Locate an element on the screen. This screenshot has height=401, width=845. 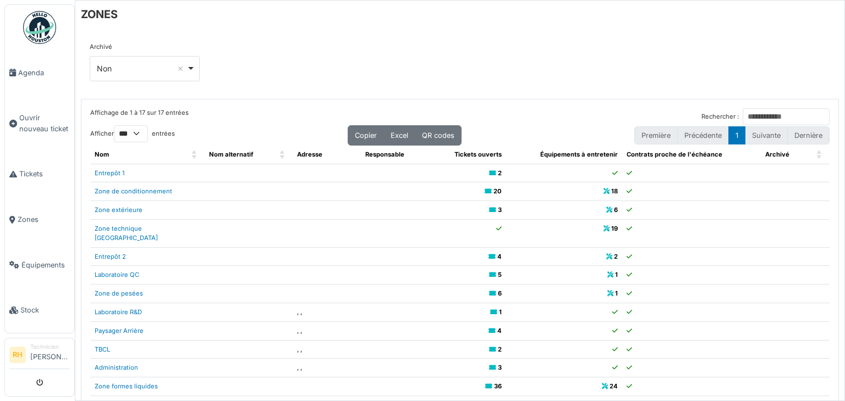
a: Administration is located at coordinates (116, 368).